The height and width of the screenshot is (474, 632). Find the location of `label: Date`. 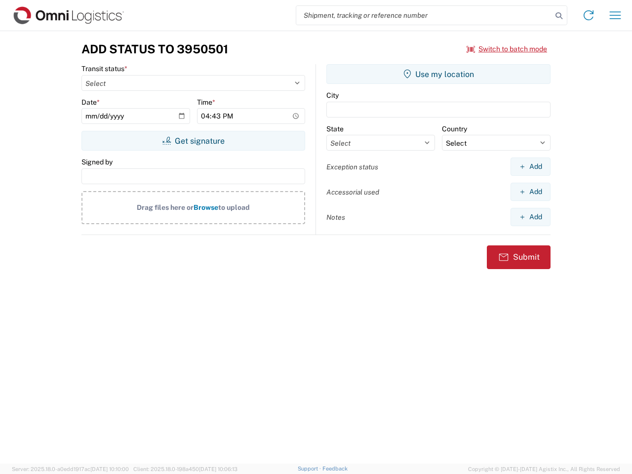

label: Date is located at coordinates (90, 102).